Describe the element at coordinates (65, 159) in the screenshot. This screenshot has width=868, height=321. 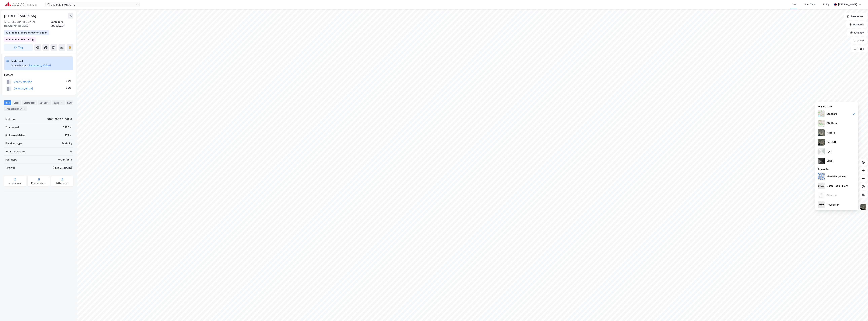
I see `div: Grunnfeste` at that location.